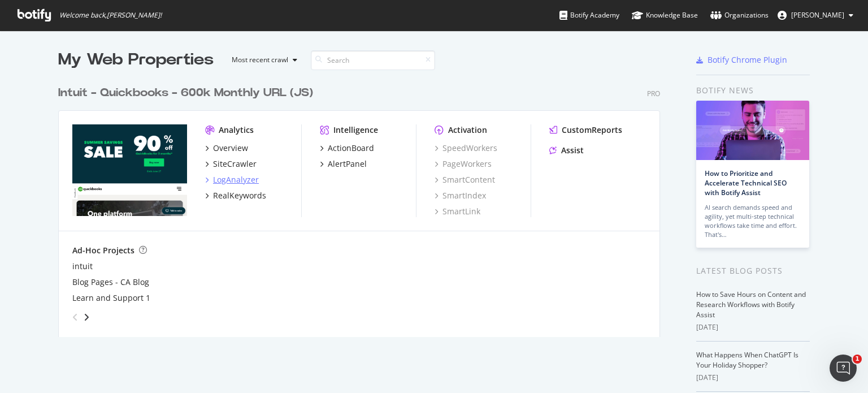 The height and width of the screenshot is (393, 868). What do you see at coordinates (103, 250) in the screenshot?
I see `div: Ad-Hoc Projects` at bounding box center [103, 250].